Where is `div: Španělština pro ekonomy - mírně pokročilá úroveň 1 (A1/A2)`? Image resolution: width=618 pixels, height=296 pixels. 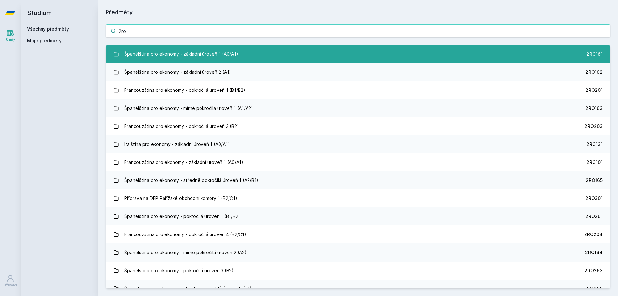
div: Španělština pro ekonomy - mírně pokročilá úroveň 1 (A1/A2) is located at coordinates (189, 108).